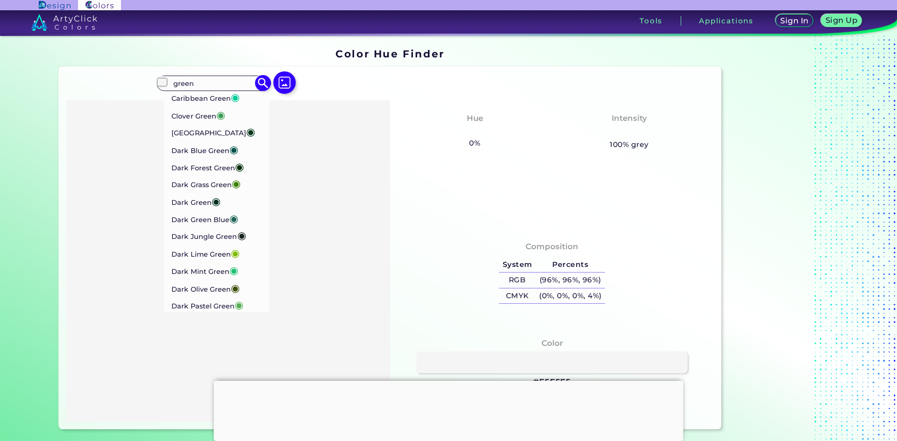  What do you see at coordinates (263, 83) in the screenshot?
I see `img: icon search` at bounding box center [263, 83].